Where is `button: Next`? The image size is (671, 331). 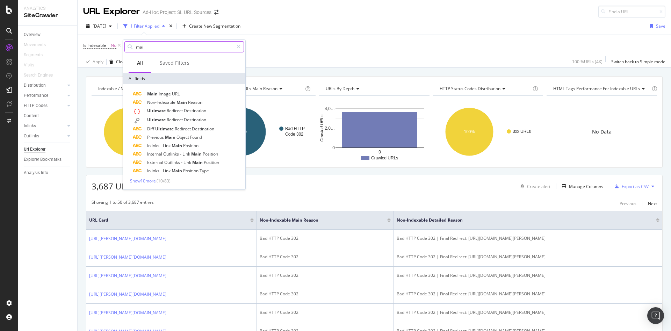
button: Next is located at coordinates (653, 203).